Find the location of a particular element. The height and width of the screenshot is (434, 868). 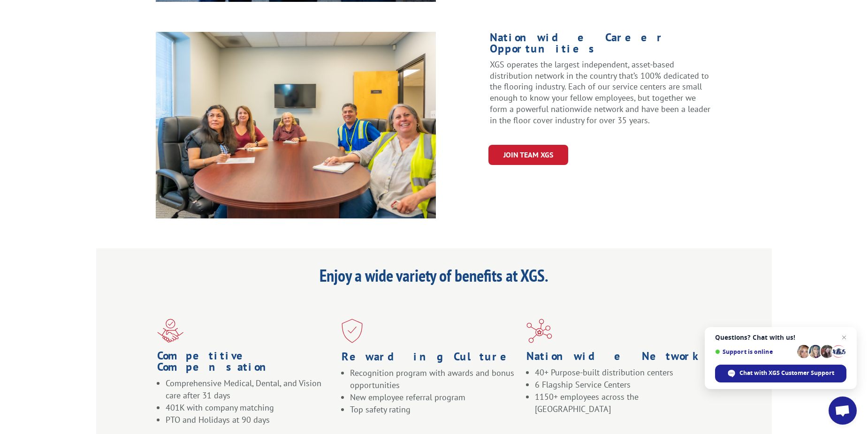

h1: Nationwide Network is located at coordinates (618, 359).